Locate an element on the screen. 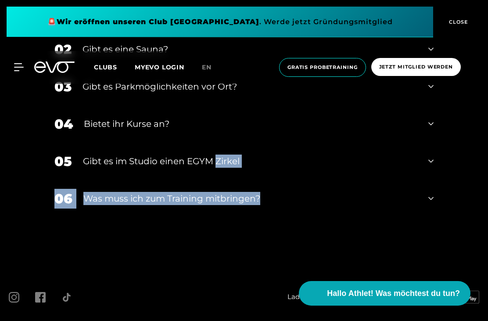  div: Gibt es im Studio einen EGYM Zirkel is located at coordinates (250, 161).